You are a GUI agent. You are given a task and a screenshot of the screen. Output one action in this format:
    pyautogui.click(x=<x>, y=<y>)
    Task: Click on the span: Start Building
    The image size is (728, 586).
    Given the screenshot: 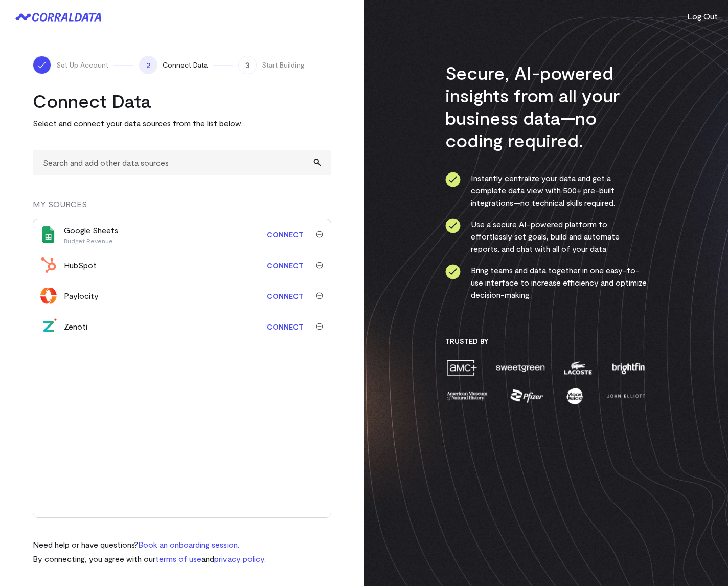 What is the action you would take?
    pyautogui.click(x=283, y=65)
    